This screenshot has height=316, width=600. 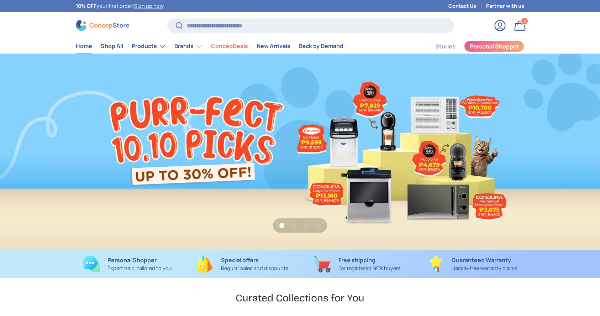 What do you see at coordinates (230, 46) in the screenshot?
I see `a: ConcepDeals` at bounding box center [230, 46].